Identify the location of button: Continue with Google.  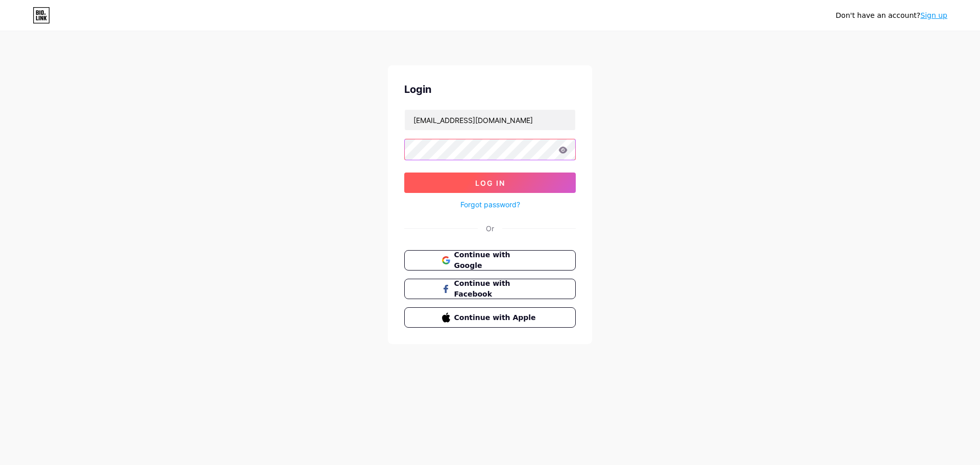
(490, 261).